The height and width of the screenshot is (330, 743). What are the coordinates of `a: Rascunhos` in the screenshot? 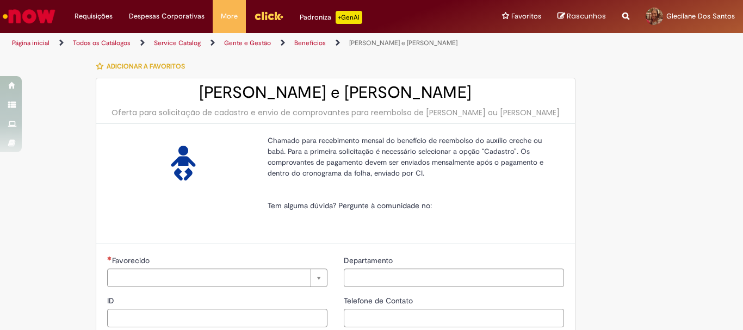 It's located at (582, 16).